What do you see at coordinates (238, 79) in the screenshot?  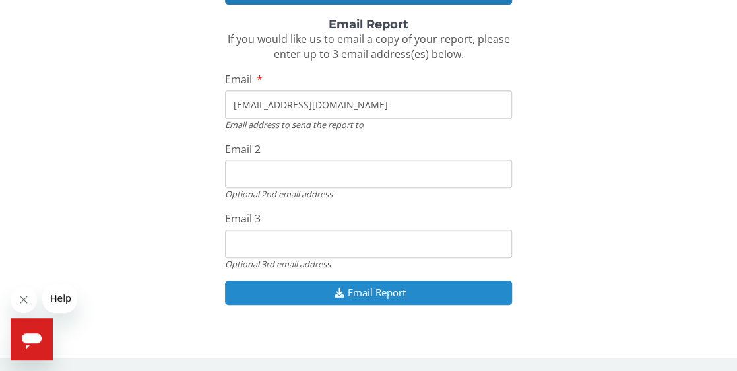 I see `span: Email` at bounding box center [238, 79].